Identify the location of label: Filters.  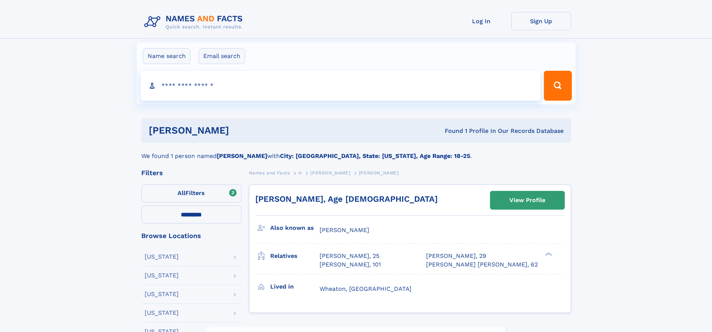
(191, 193).